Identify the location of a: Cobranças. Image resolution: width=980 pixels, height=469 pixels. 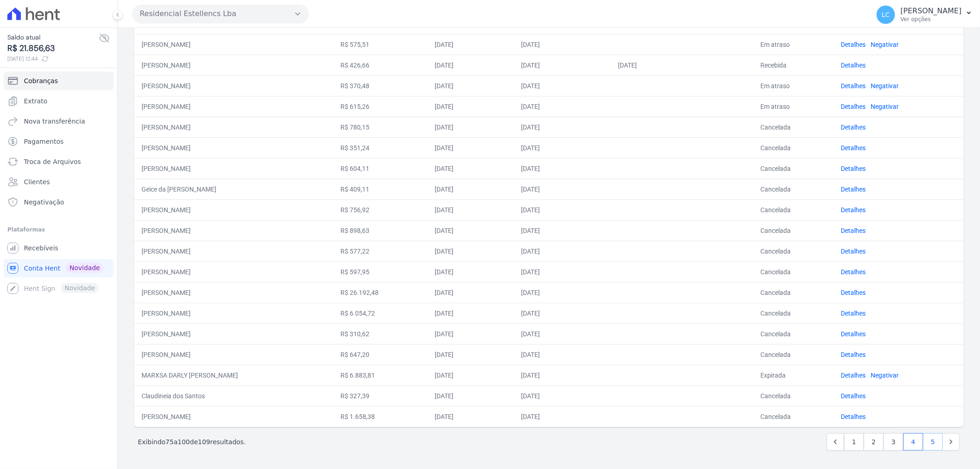
(58, 80).